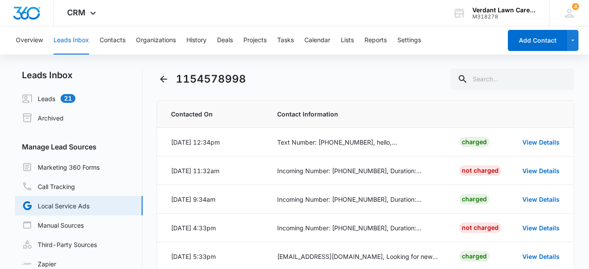 This screenshot has width=589, height=269. Describe the element at coordinates (76, 12) in the screenshot. I see `span: CRM` at that location.